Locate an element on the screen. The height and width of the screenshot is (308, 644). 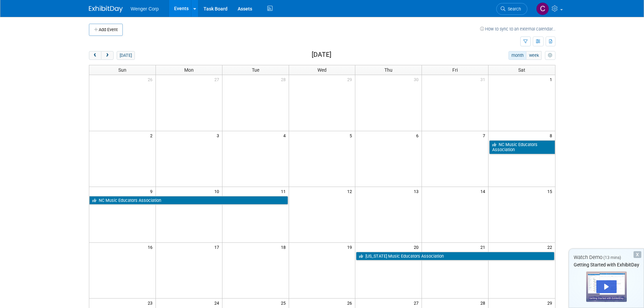
span: 2 is located at coordinates (152, 135).